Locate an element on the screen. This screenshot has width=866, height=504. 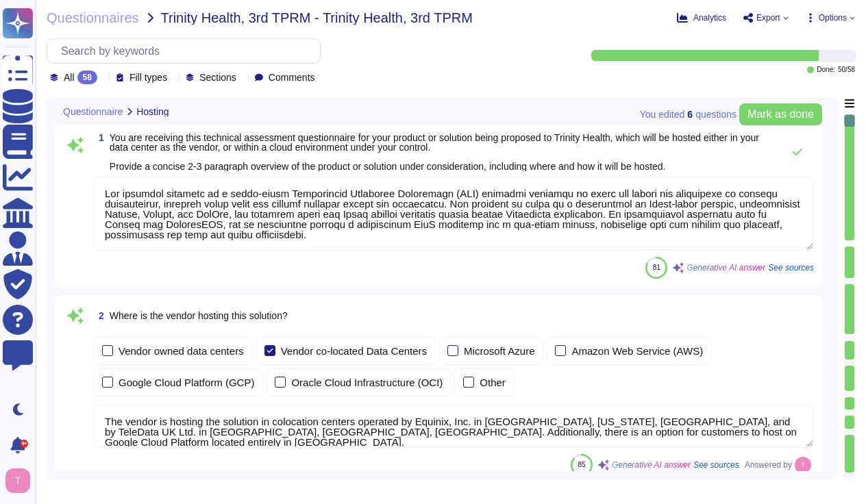
span: Where is the vendor hosting this solution? is located at coordinates (198, 316).